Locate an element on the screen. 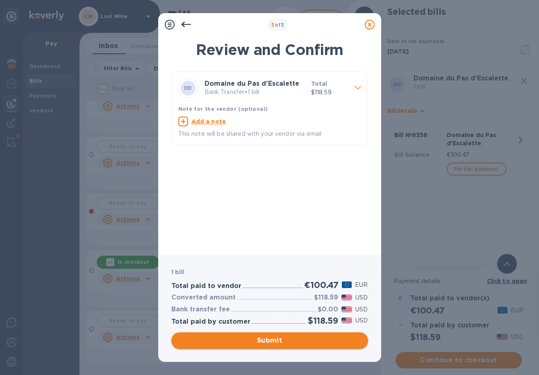 The image size is (539, 375). span: Submit is located at coordinates (270, 340).